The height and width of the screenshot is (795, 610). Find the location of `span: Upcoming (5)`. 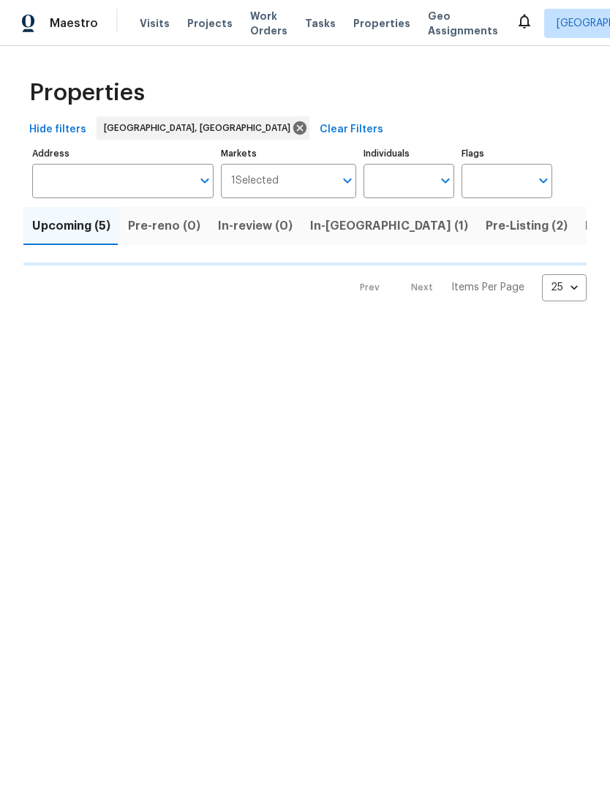

span: Upcoming (5) is located at coordinates (71, 226).